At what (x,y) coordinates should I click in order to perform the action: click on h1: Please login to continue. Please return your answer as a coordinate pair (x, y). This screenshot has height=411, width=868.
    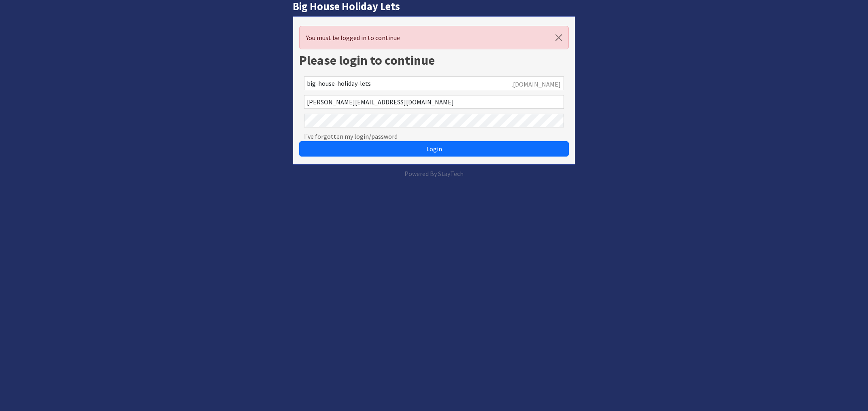
    Looking at the image, I should click on (434, 60).